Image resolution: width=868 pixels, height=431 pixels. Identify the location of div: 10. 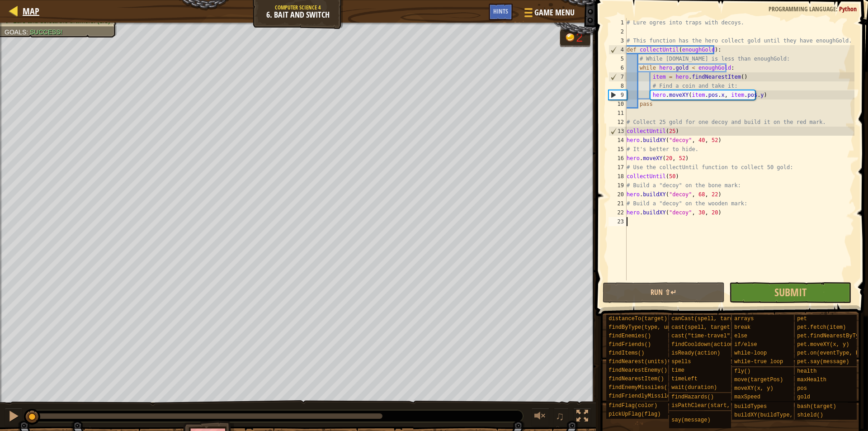
(618, 104).